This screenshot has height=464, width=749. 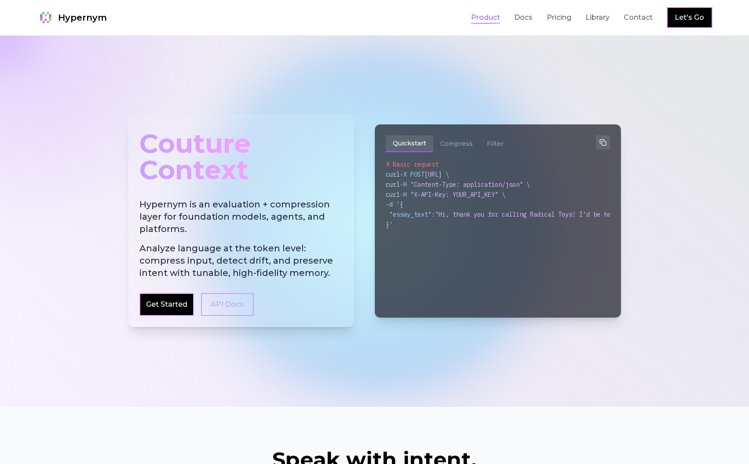 I want to click on span: # Basic request, so click(x=412, y=164).